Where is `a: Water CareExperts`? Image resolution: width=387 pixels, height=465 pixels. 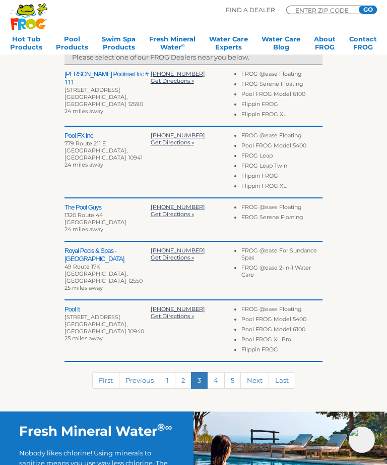
a: Water CareExperts is located at coordinates (228, 45).